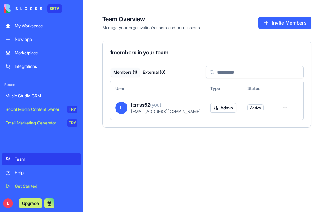 Image resolution: width=331 pixels, height=212 pixels. Describe the element at coordinates (46, 39) in the screenshot. I see `div: New app` at that location.